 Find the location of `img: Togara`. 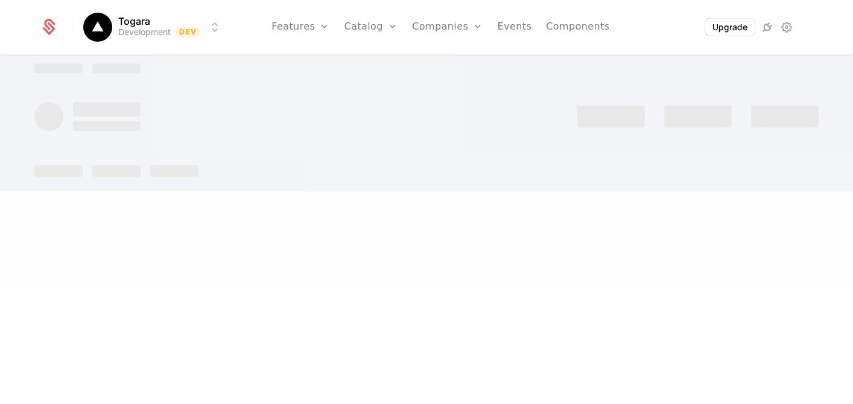

img: Togara is located at coordinates (98, 27).